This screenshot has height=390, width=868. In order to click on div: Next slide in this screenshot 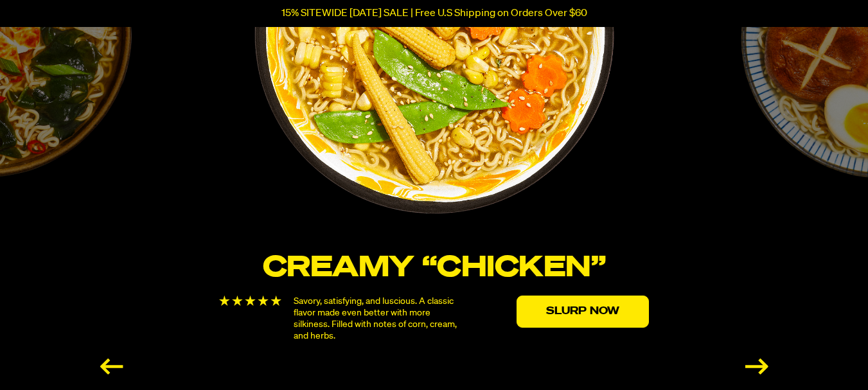, I will do `click(757, 366)`.